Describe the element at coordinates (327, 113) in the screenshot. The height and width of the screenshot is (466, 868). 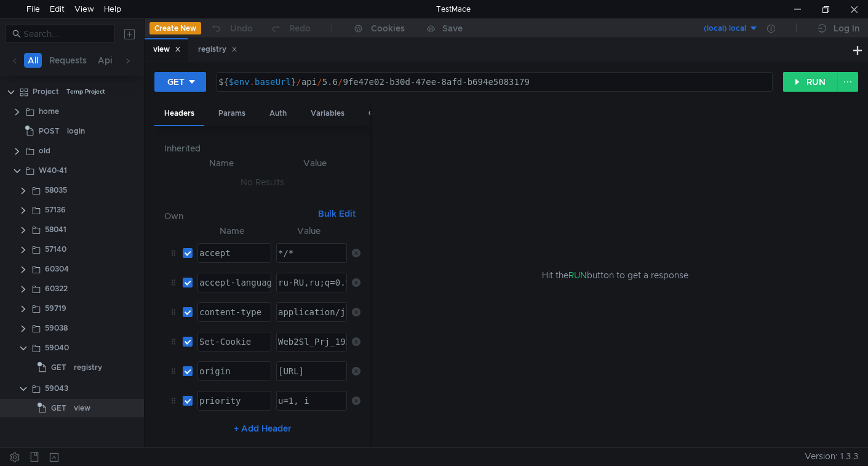
I see `div: Variables` at that location.